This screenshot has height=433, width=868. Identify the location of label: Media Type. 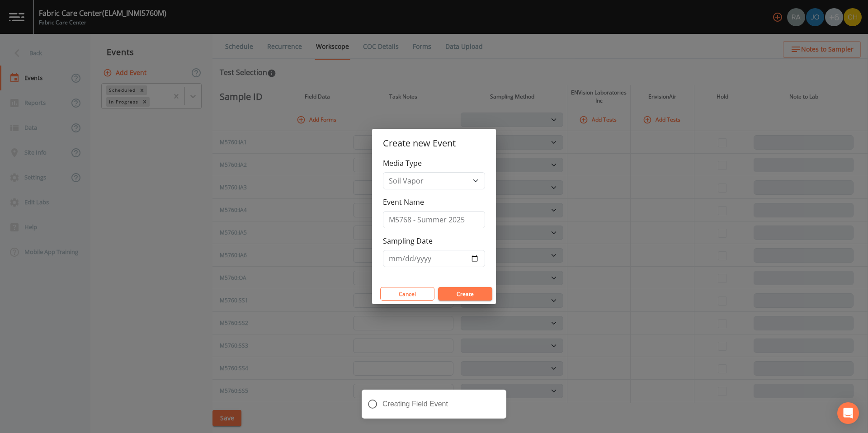
(403, 163).